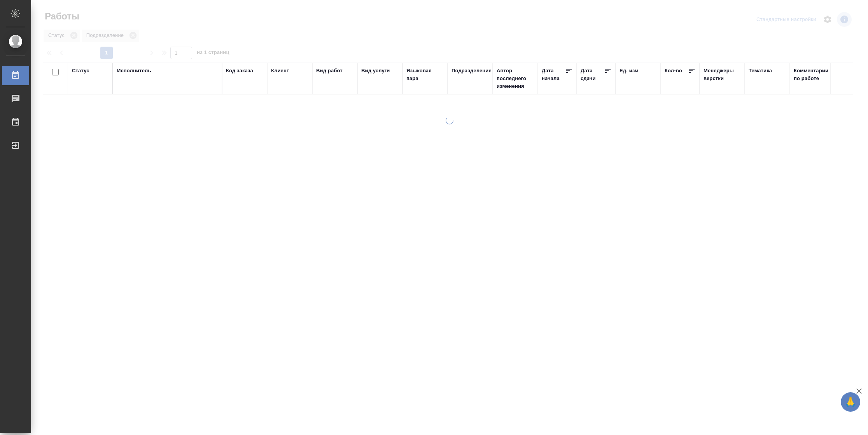 The width and height of the screenshot is (868, 435). I want to click on div: Дата сдачи, so click(592, 74).